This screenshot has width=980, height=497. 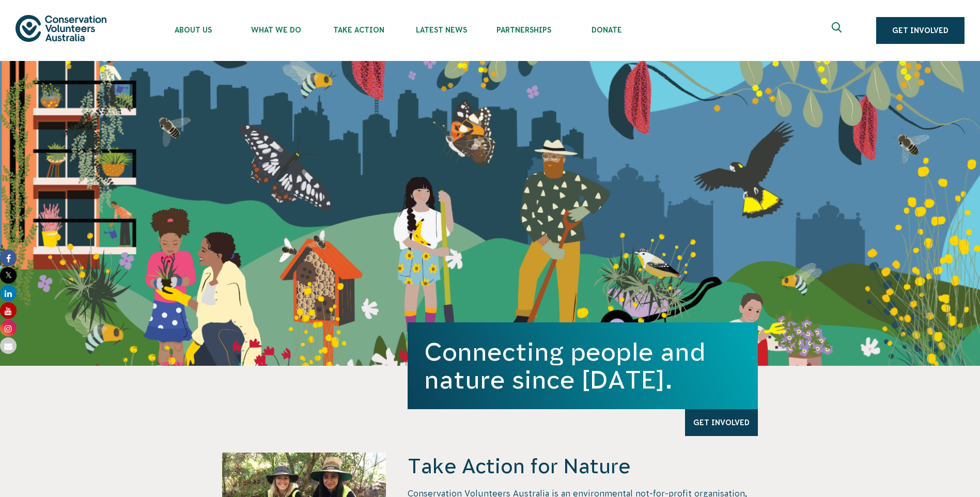 What do you see at coordinates (607, 30) in the screenshot?
I see `span: Donate` at bounding box center [607, 30].